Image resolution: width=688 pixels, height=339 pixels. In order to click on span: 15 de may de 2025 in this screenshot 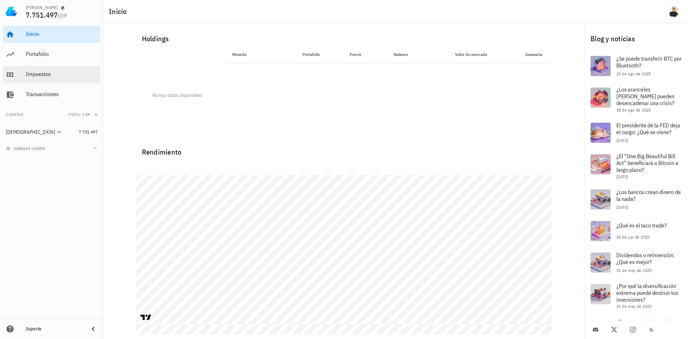, I will do `click(634, 306)`.